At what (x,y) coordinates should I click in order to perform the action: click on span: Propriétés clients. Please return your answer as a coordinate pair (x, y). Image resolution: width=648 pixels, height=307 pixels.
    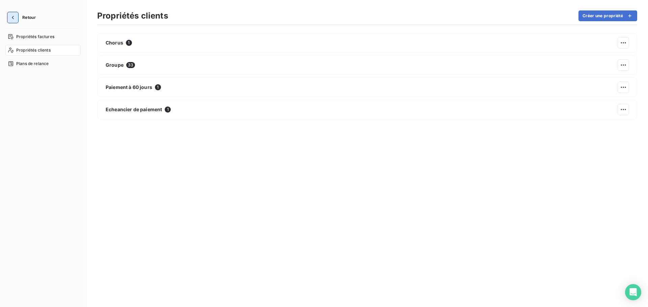
    Looking at the image, I should click on (33, 50).